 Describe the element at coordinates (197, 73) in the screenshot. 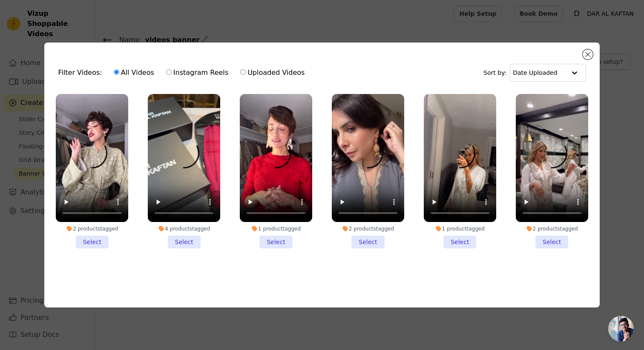

I see `label: Instagram Reels` at that location.